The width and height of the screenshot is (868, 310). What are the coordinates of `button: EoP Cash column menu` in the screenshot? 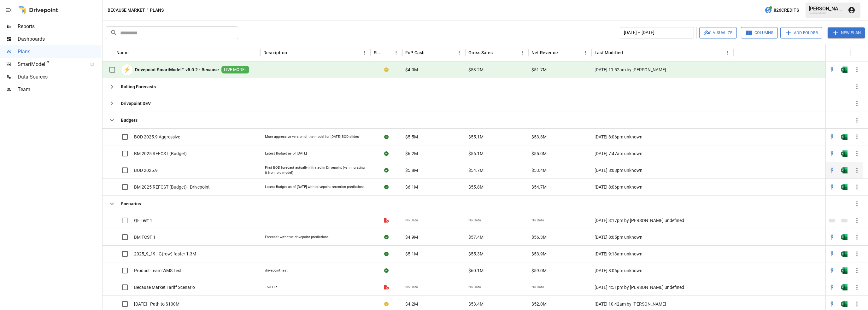 It's located at (459, 53).